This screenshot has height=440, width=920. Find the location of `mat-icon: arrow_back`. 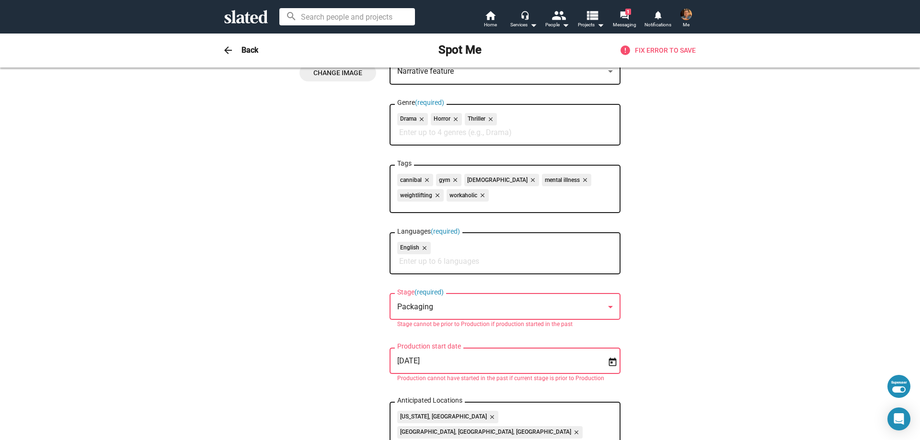

mat-icon: arrow_back is located at coordinates (228, 50).